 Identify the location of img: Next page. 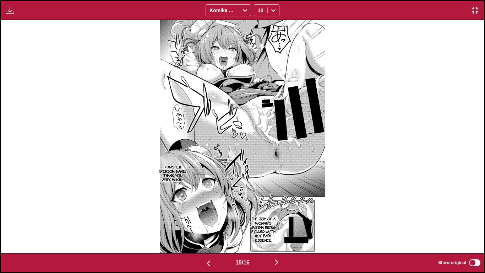
(277, 262).